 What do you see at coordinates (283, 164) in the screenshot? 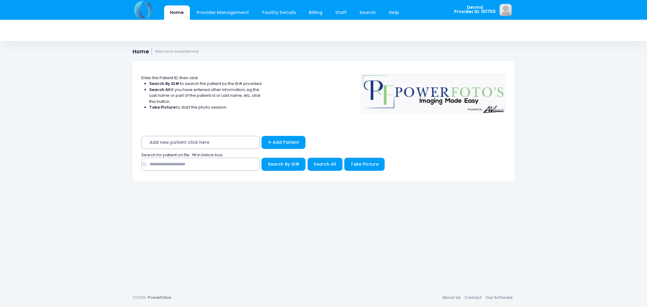
I see `button: Search By ID#` at bounding box center [283, 164].